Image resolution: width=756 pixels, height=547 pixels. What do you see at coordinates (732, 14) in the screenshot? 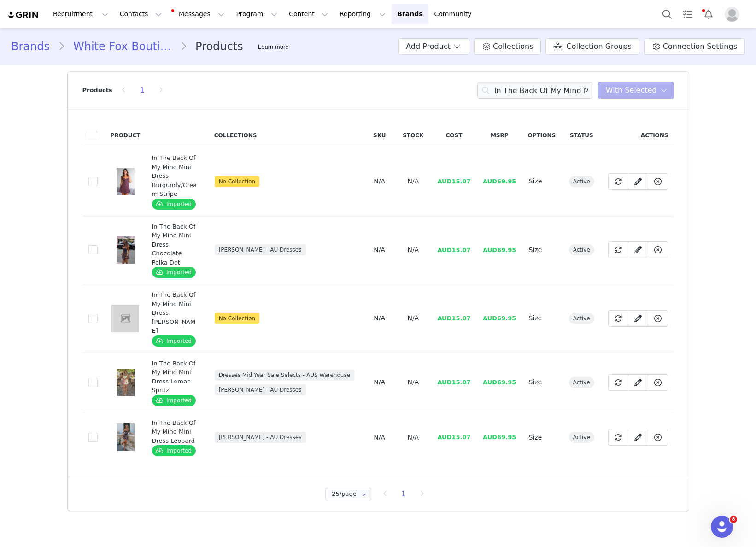
I see `img: placeholder-profile.jpg` at bounding box center [732, 14].